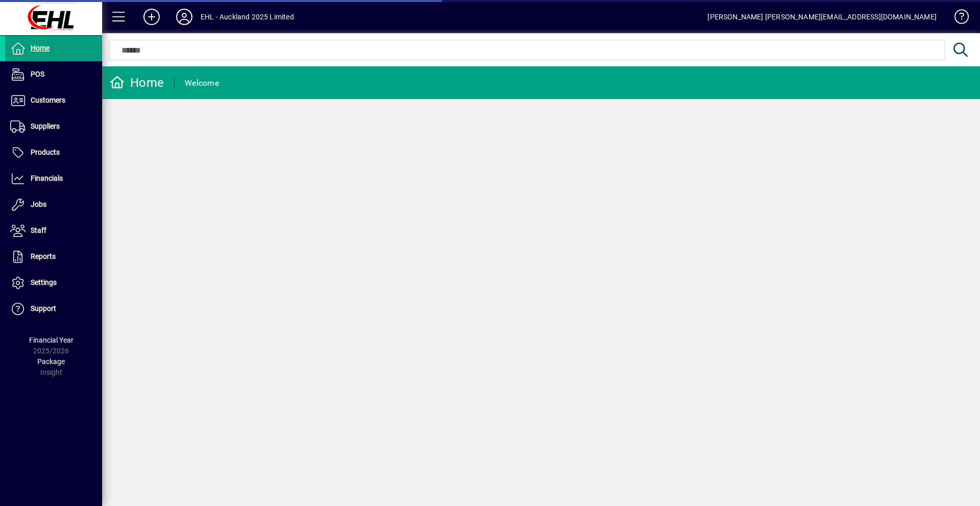 The image size is (980, 506). I want to click on span: Suppliers, so click(45, 126).